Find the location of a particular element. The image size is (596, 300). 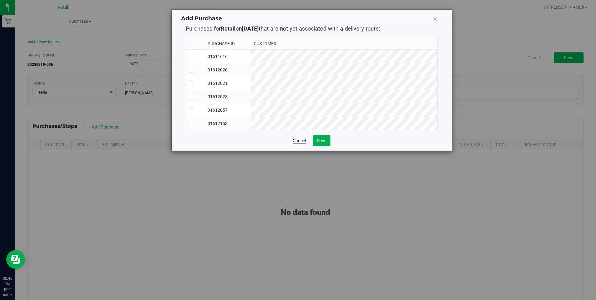

td: 01612020 is located at coordinates (228, 70).